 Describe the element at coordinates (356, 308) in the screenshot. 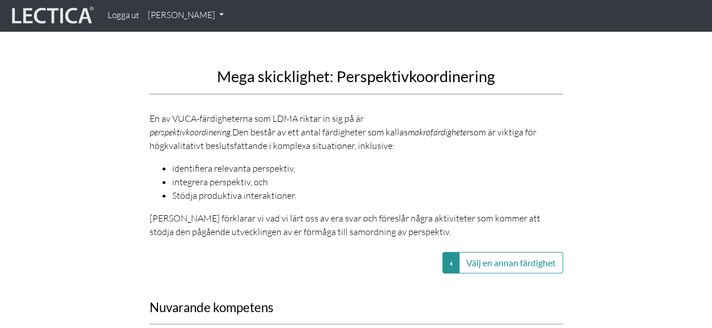

I see `h3: Nuvarande kompetens` at that location.